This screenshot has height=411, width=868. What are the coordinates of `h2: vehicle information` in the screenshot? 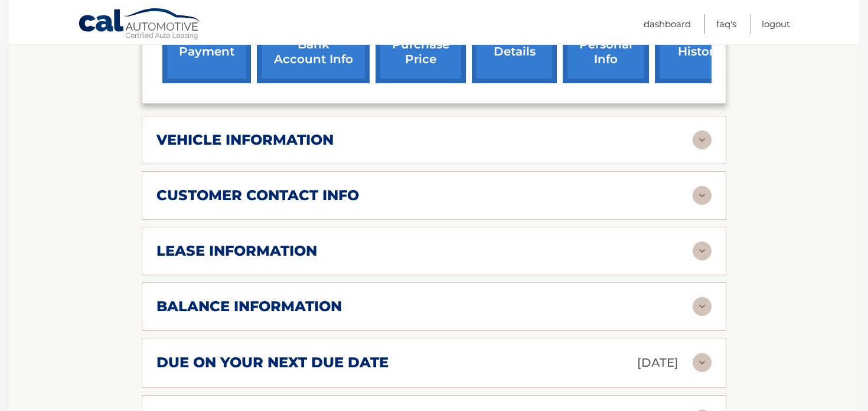 It's located at (245, 140).